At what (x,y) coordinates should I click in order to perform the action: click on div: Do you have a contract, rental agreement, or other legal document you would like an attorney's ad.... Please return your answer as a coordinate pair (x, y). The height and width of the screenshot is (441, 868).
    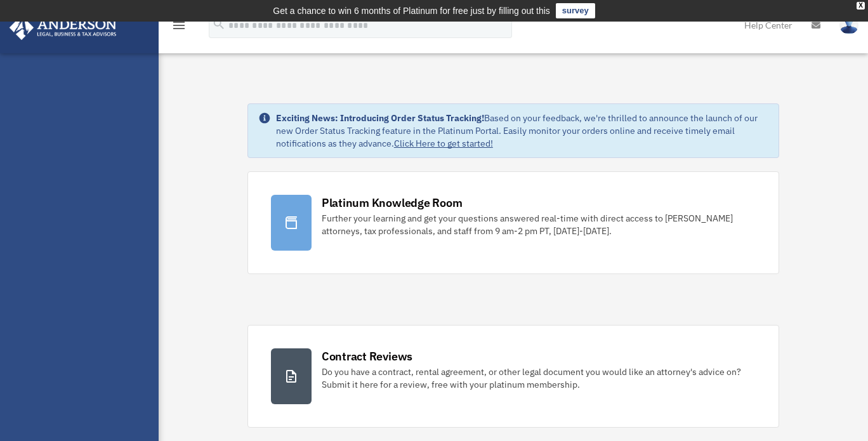
    Looking at the image, I should click on (539, 378).